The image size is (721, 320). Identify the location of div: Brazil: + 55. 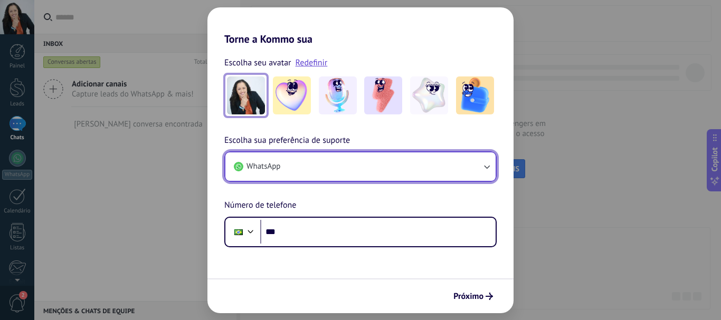
(239, 232).